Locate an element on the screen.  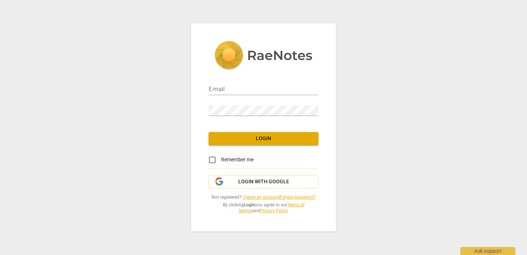
span: Login with Google is located at coordinates (263, 182).